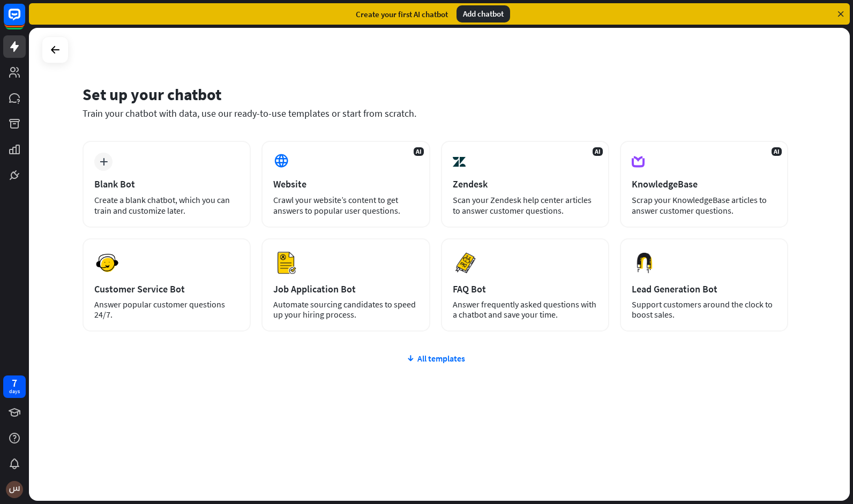 The image size is (853, 504). Describe the element at coordinates (15, 391) in the screenshot. I see `div: days` at that location.